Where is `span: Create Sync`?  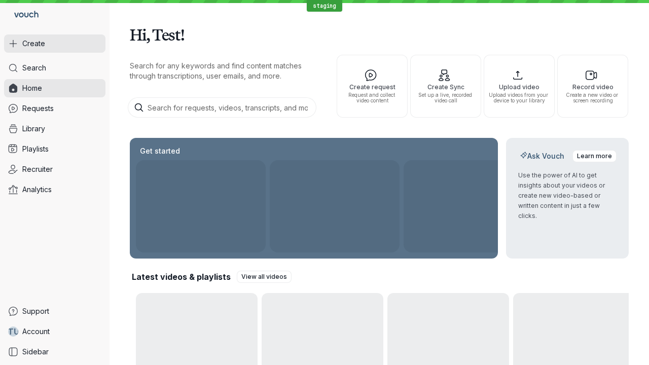 span: Create Sync is located at coordinates (446, 87).